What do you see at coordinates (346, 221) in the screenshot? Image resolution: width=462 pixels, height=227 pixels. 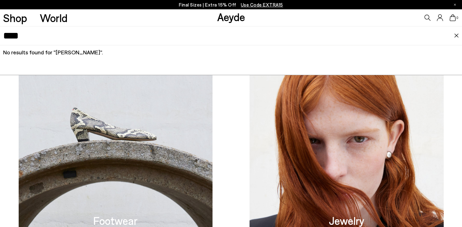 I see `h3: Jewelry` at bounding box center [346, 221].